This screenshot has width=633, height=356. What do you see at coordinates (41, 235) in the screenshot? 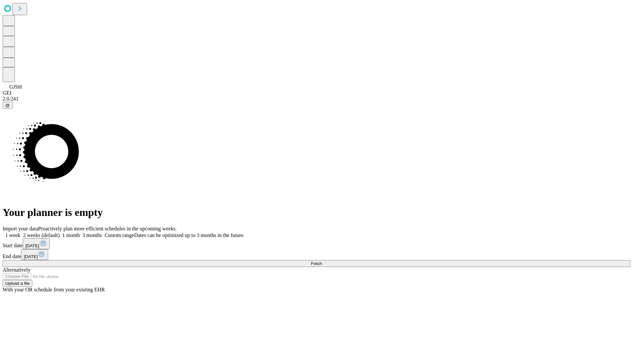
I see `span: 2 weeks (default)` at bounding box center [41, 235].